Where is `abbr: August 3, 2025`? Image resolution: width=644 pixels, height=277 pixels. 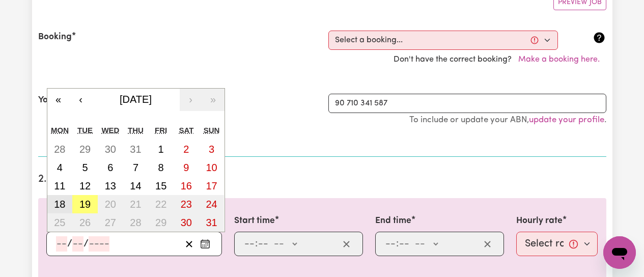 abbr: August 3, 2025 is located at coordinates (211, 149).